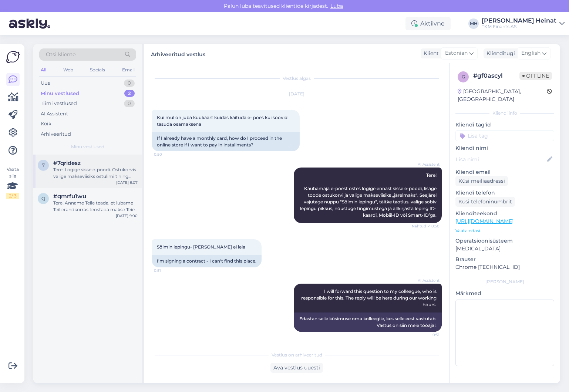 The image size is (569, 392). I want to click on span: g, so click(463, 76).